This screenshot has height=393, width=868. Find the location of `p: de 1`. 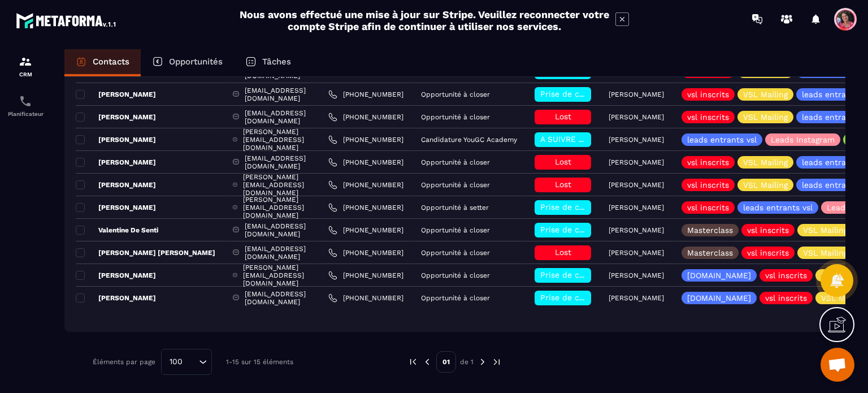

p: de 1 is located at coordinates (467, 362).